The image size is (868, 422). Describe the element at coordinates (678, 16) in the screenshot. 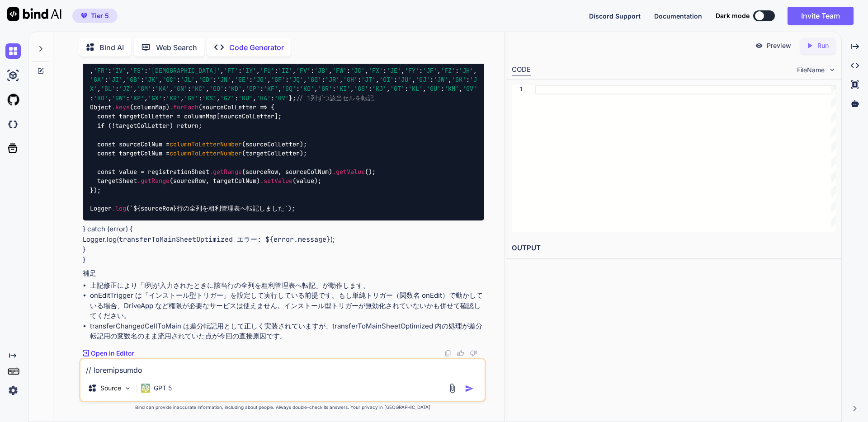

I see `span: Documentation` at that location.